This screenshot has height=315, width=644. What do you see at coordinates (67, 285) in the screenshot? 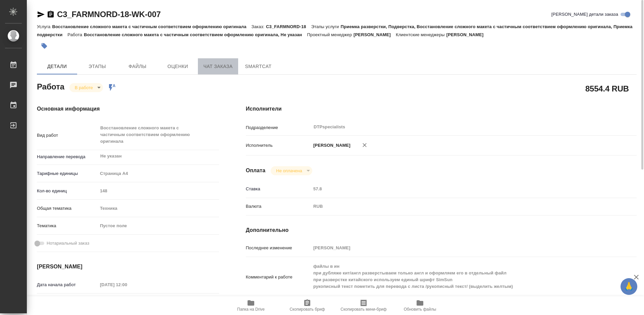
I see `p: Дата начала работ` at bounding box center [67, 285].